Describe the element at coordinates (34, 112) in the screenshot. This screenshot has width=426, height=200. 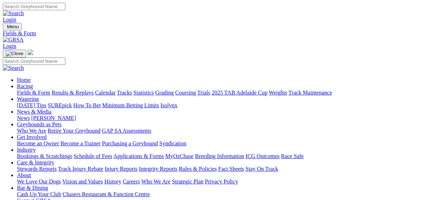
I see `a: News & Media` at that location.